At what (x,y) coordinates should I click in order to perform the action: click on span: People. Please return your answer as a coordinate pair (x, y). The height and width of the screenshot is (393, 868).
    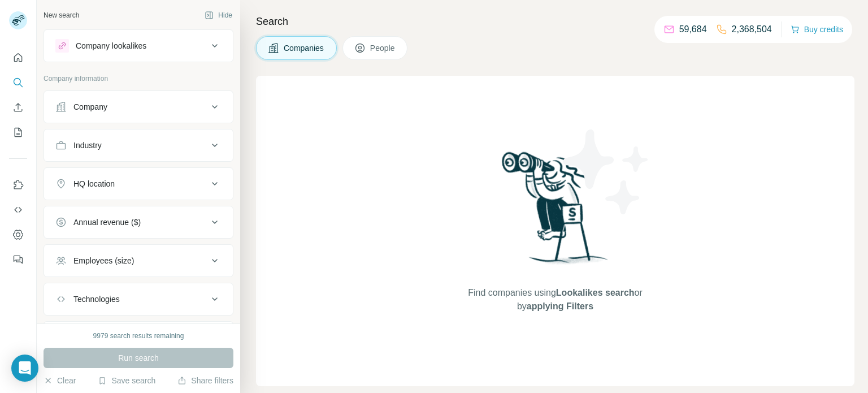
    Looking at the image, I should click on (383, 48).